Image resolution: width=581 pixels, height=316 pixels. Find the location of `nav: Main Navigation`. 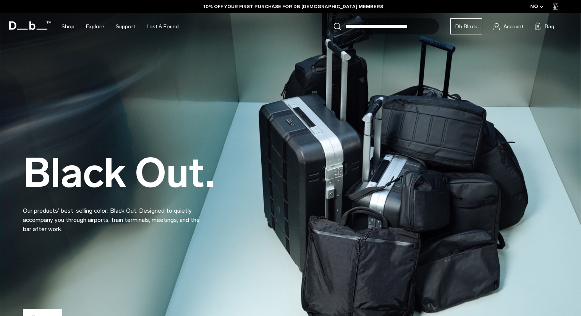

nav: Main Navigation is located at coordinates (120, 26).